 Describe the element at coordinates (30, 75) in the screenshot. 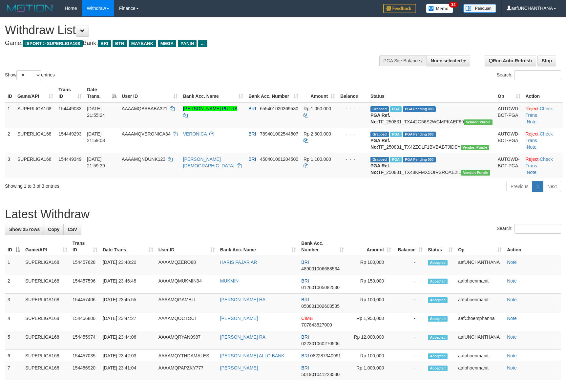

I see `label: Show entries` at that location.